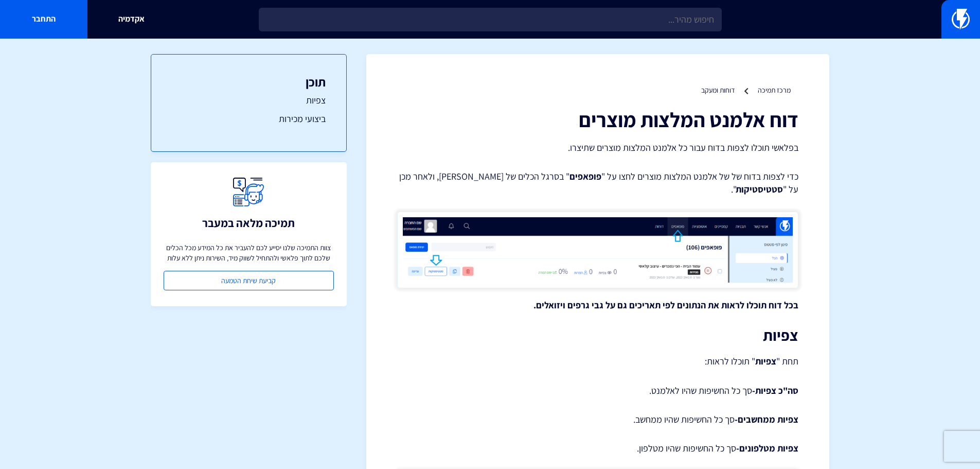 This screenshot has height=469, width=980. I want to click on p: סך כל החשיפות שהיו מטלפון., so click(597, 448).